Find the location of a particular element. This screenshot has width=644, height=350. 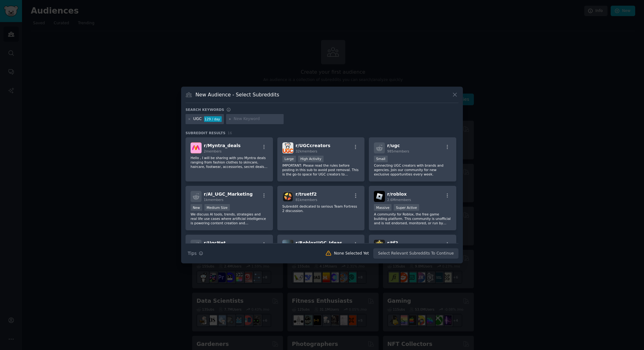

p: IMPORTANT: Please read the rules before posting in this sub to avoid post removal. This is the go... is located at coordinates (321, 170).